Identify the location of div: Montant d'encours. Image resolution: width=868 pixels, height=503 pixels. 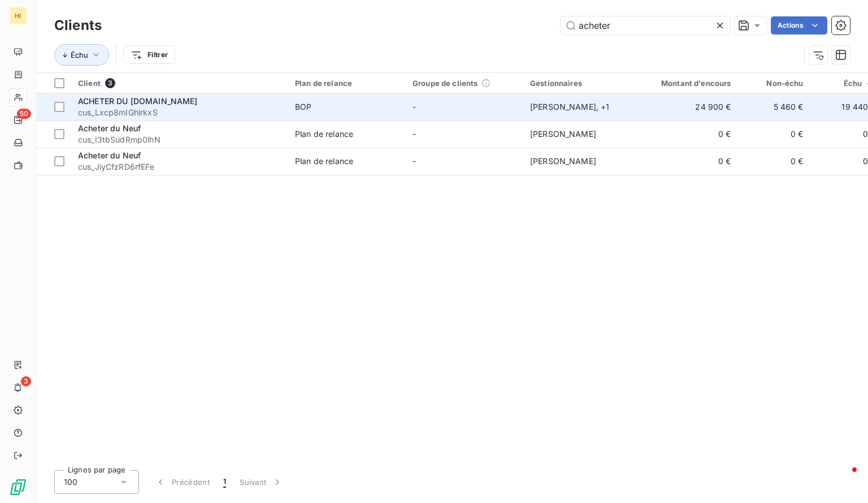
(689, 83).